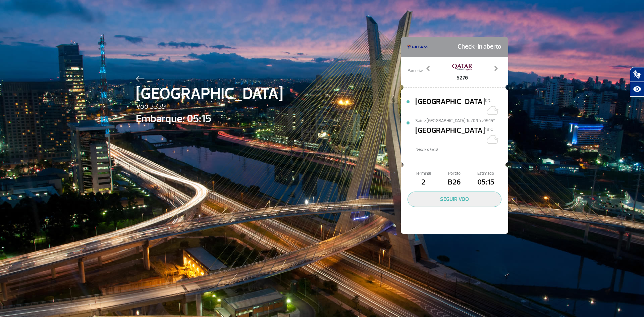 This screenshot has width=644, height=317. Describe the element at coordinates (637, 89) in the screenshot. I see `button: Abrir recursos assistivos.` at that location.